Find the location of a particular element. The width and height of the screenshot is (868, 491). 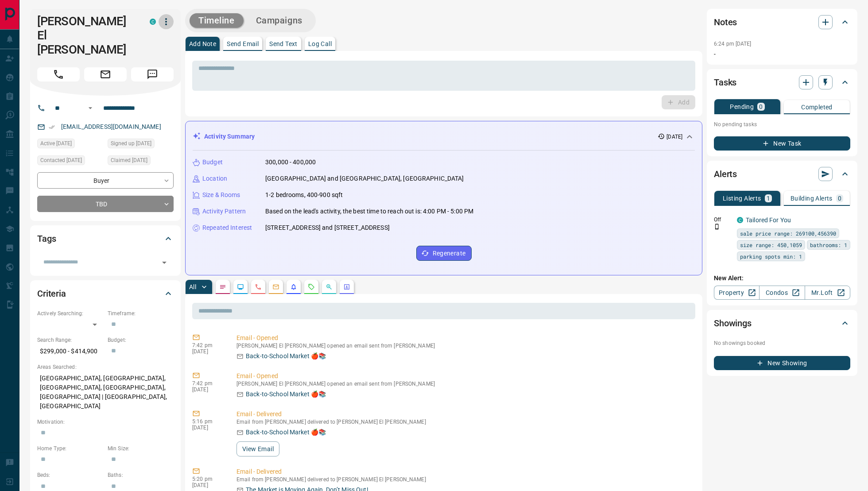

button: Open is located at coordinates (165, 263).